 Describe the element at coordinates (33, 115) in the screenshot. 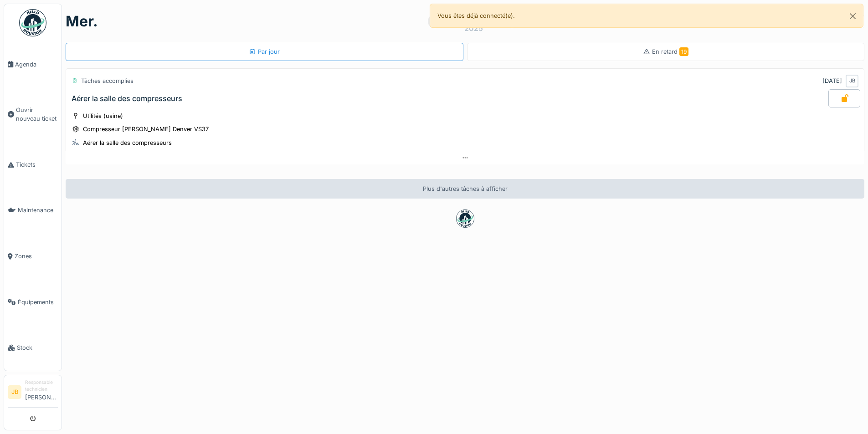

I see `a: Ouvrir nouveau ticket` at that location.